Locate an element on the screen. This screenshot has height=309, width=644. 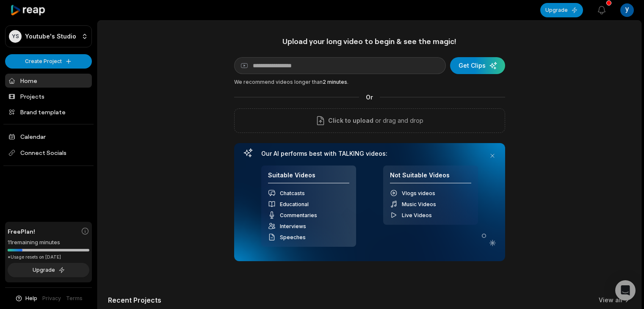
button: Get Clips is located at coordinates (477, 65).